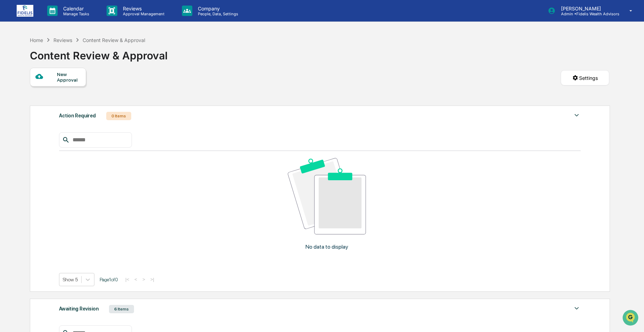  Describe the element at coordinates (588, 14) in the screenshot. I see `p: Admin • Fidelis Wealth Advisors` at that location.